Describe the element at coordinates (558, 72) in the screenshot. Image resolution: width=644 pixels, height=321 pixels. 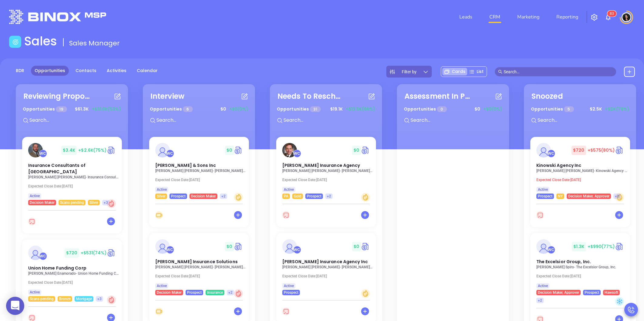
I see `input: Search…` at that location.